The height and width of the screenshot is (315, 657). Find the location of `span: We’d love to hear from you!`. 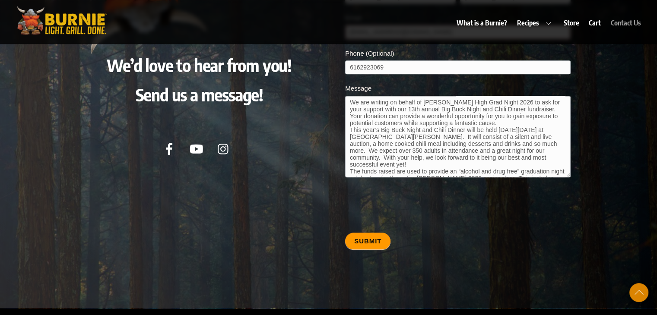

span: We’d love to hear from you! is located at coordinates (199, 65).